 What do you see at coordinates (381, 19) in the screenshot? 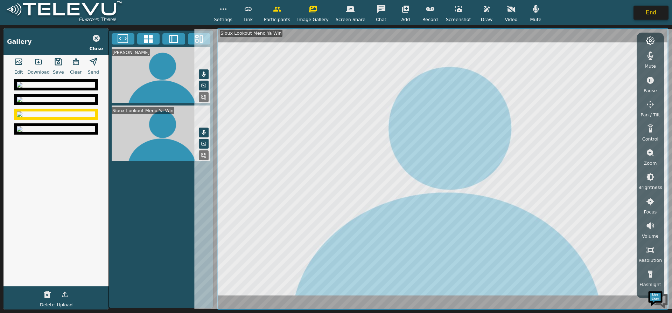
I see `span: Chat` at bounding box center [381, 19].